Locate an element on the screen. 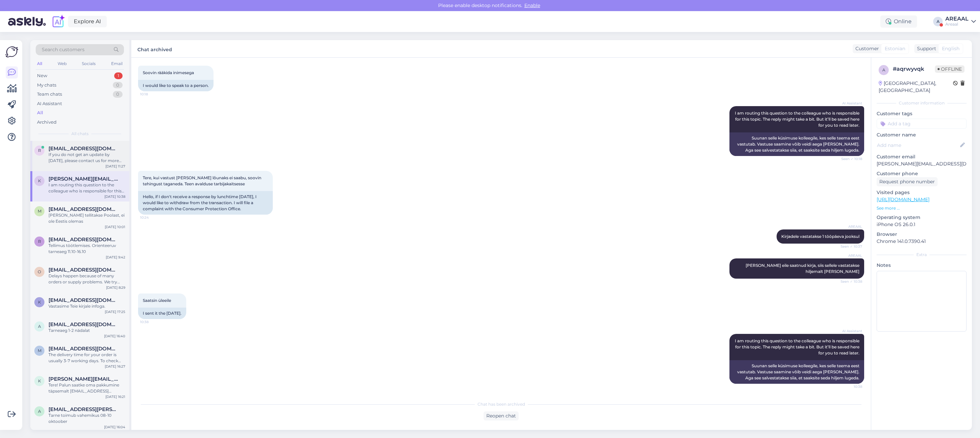 The height and width of the screenshot is (438, 980). div: Support is located at coordinates (925, 49).